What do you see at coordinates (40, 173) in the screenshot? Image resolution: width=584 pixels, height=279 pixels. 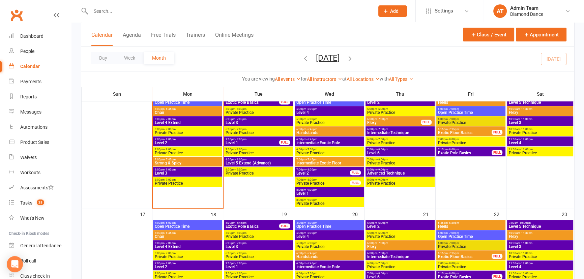 I see `a: Workouts` at bounding box center [40, 173].